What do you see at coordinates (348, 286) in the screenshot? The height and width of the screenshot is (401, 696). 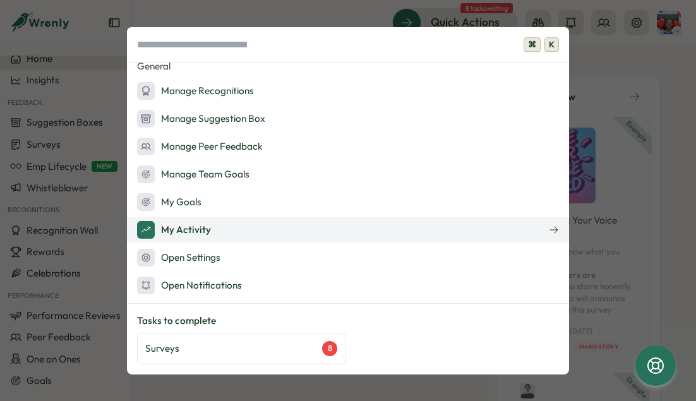 I see `button: Open Notifications` at bounding box center [348, 286].